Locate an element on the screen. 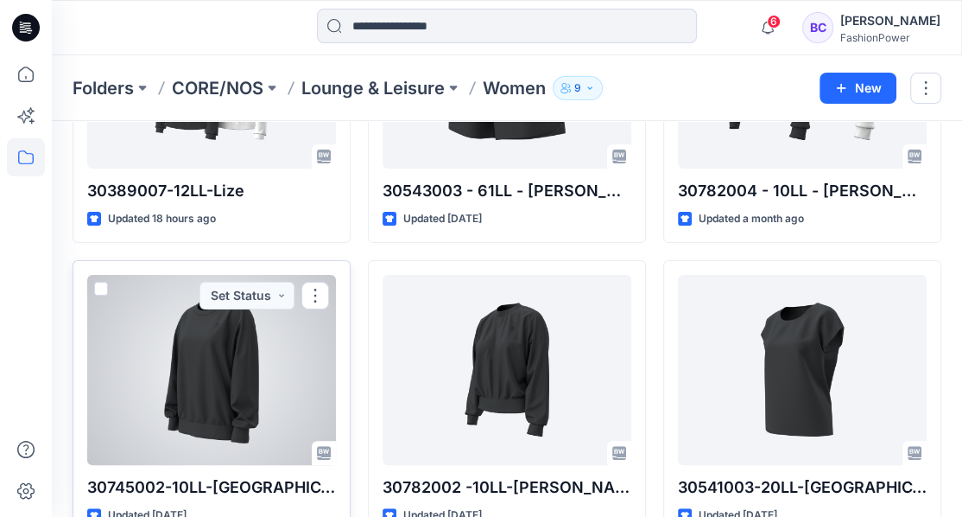  a: CORE/NOS is located at coordinates (218, 88).